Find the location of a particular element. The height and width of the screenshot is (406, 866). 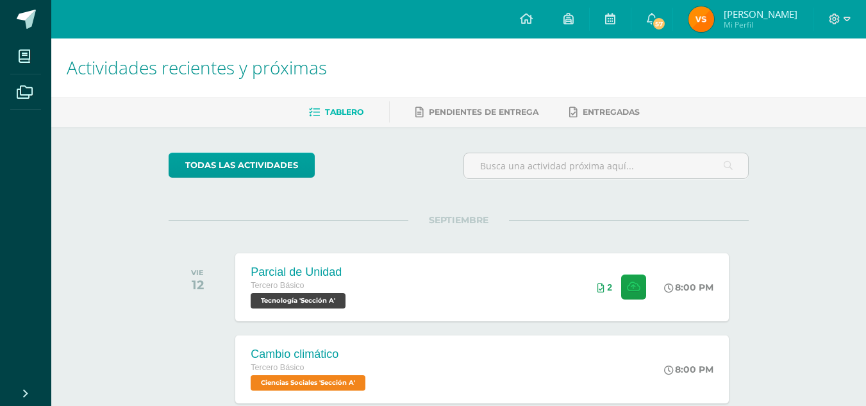

div: Archivos entregados is located at coordinates (605, 287).